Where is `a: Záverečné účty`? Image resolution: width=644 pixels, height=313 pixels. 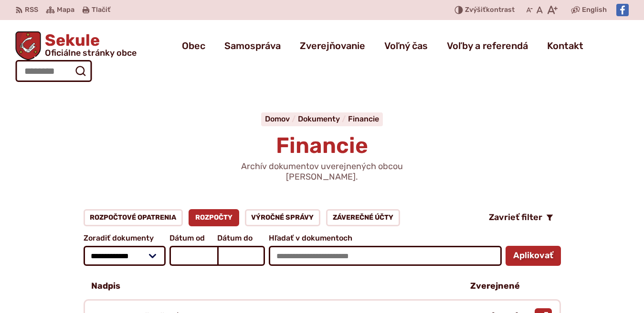 a: Záverečné účty is located at coordinates (363, 218).